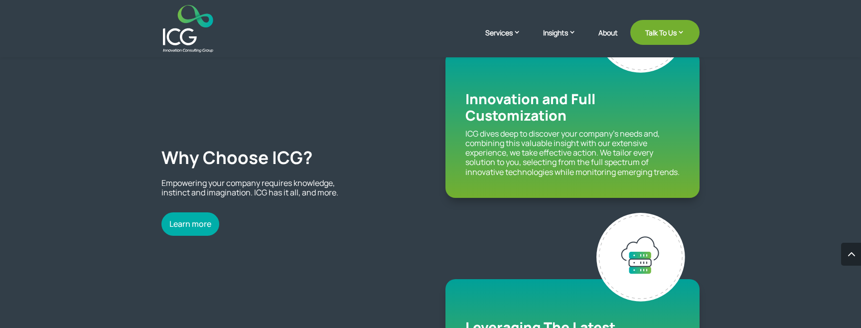 The image size is (861, 328). What do you see at coordinates (564, 40) in the screenshot?
I see `a: Insights` at bounding box center [564, 40].